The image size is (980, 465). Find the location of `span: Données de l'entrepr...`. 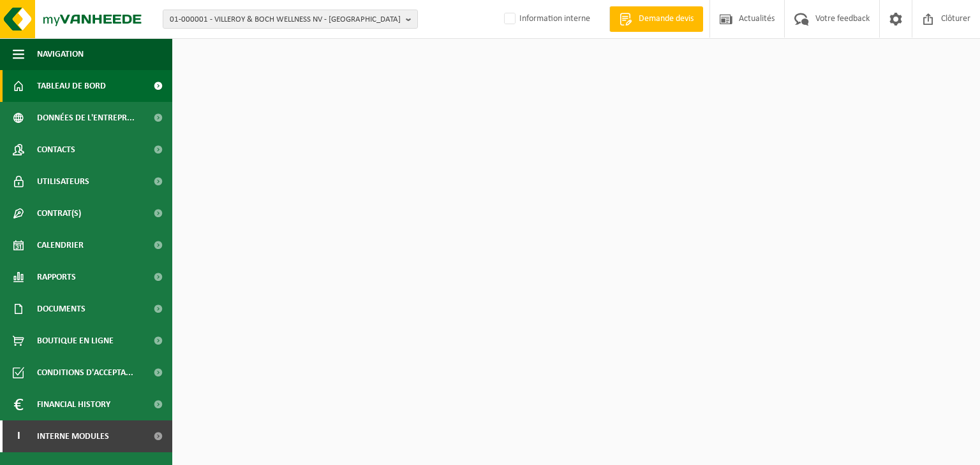

span: Données de l'entrepr... is located at coordinates (85, 118).